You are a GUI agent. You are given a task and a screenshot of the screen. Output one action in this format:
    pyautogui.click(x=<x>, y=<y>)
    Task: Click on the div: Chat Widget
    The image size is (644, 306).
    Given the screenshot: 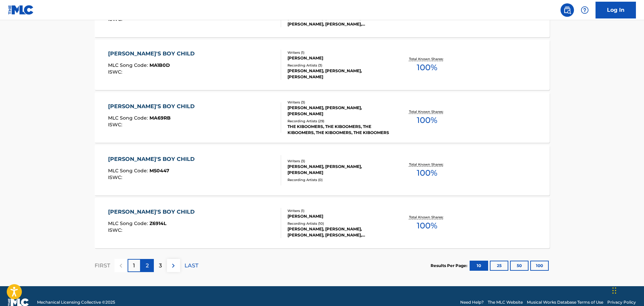 What is the action you would take?
    pyautogui.click(x=627, y=290)
    